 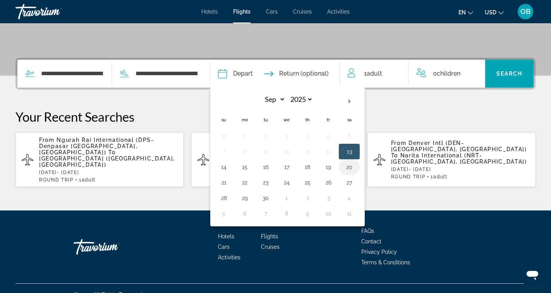 What do you see at coordinates (302, 12) in the screenshot?
I see `a: Cruises` at bounding box center [302, 12].